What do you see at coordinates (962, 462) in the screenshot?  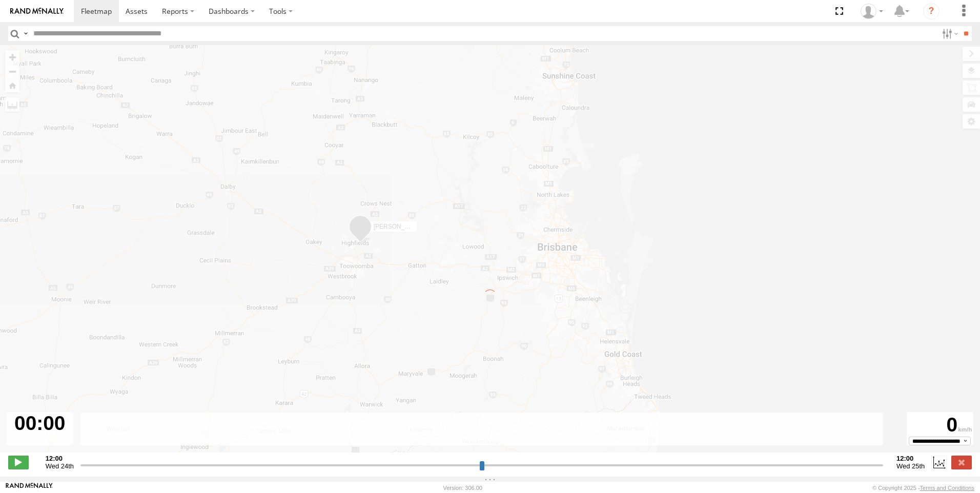 I see `label: Close` at bounding box center [962, 462].